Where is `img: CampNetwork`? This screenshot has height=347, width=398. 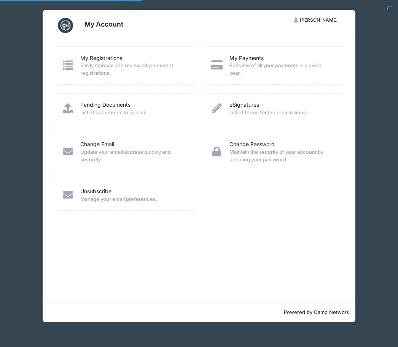
img: CampNetwork is located at coordinates (65, 25).